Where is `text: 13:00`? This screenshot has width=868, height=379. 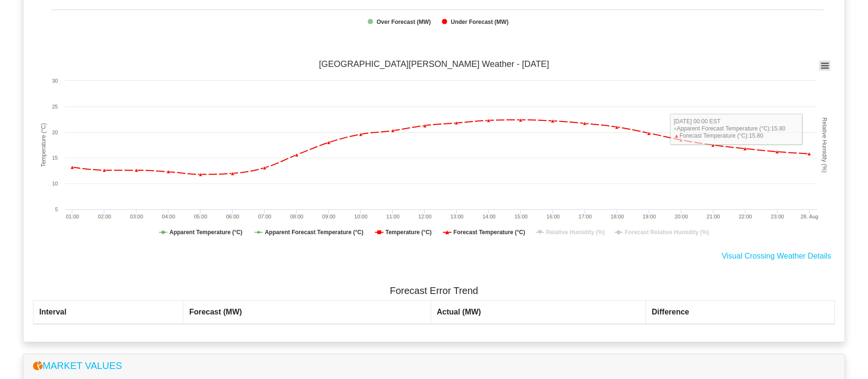
text: 13:00 is located at coordinates (457, 217).